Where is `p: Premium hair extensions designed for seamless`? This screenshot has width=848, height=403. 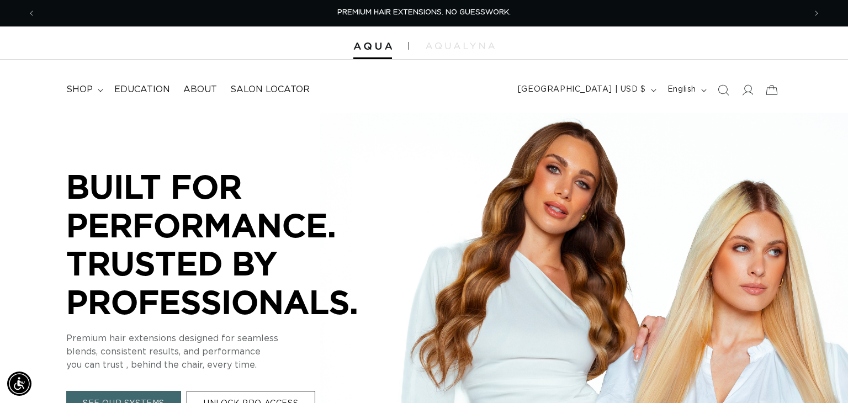
p: Premium hair extensions designed for seamless is located at coordinates (232, 338).